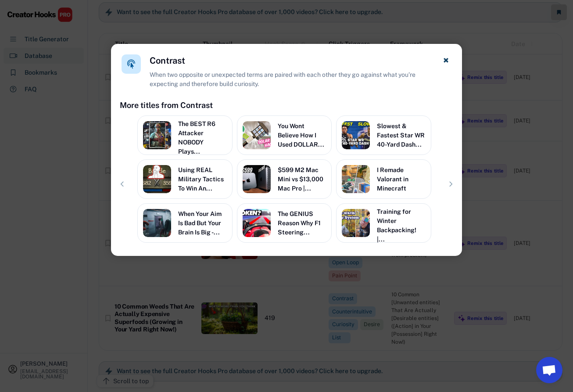  What do you see at coordinates (356, 135) in the screenshot?
I see `img: SlowestFastestStarWR40-YardDashTimes-NFLThrowback.jpg` at bounding box center [356, 135].